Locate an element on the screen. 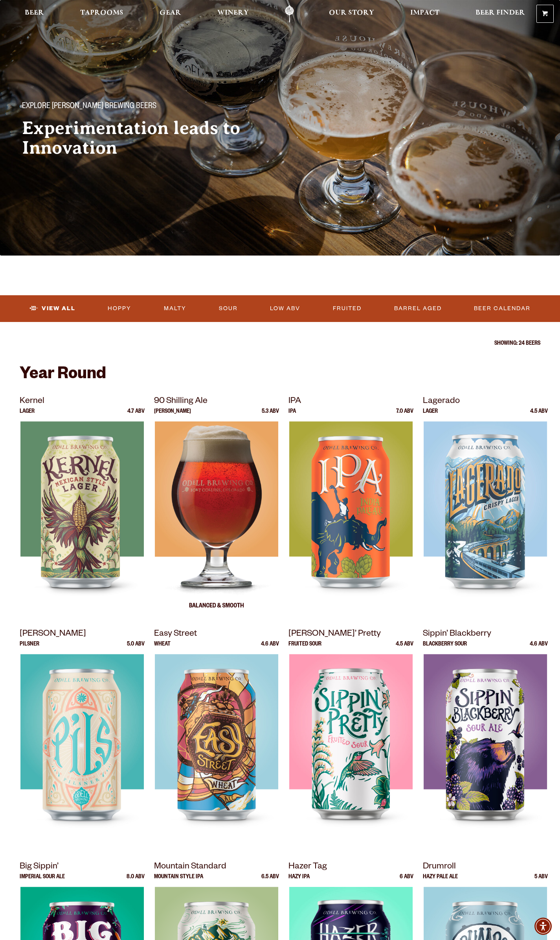  p: Mountain Standard is located at coordinates (217, 867).